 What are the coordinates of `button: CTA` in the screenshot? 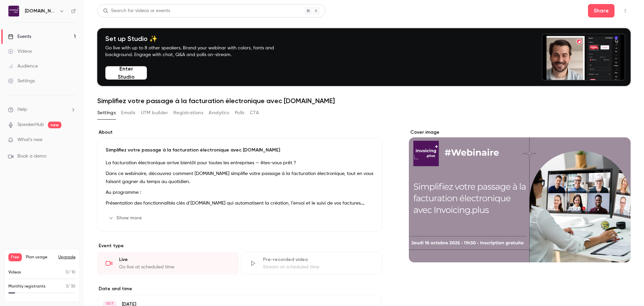 It's located at (254, 113).